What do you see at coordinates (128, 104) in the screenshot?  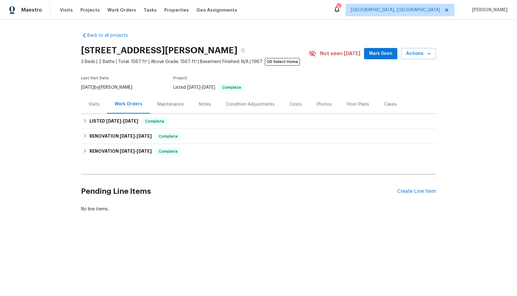 I see `div: Work Orders` at bounding box center [128, 104].